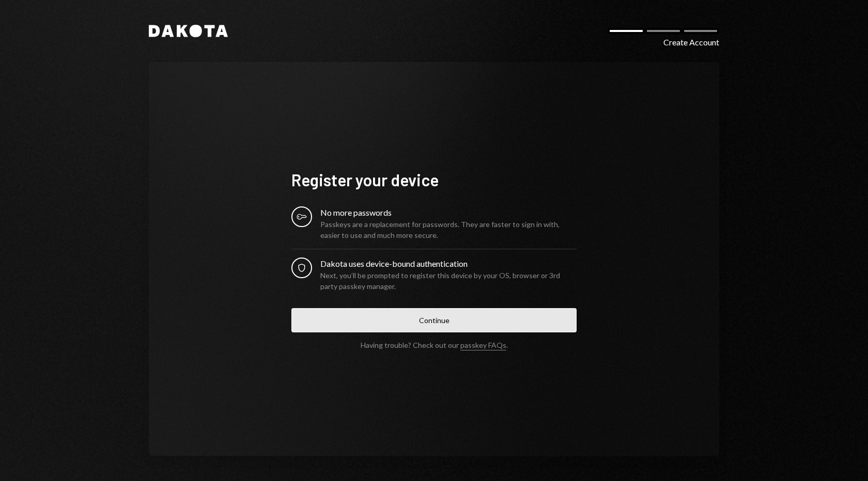 The width and height of the screenshot is (868, 481). I want to click on button: Continue, so click(434, 320).